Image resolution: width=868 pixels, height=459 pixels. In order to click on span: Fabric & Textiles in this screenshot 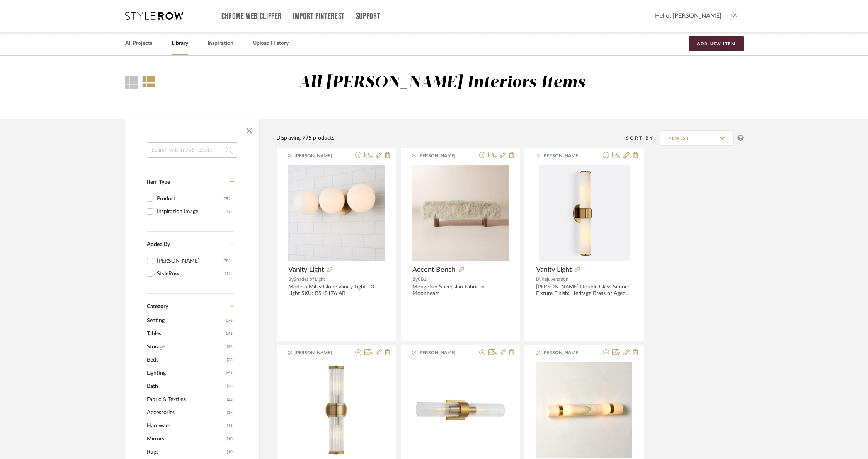, I will do `click(186, 399)`.